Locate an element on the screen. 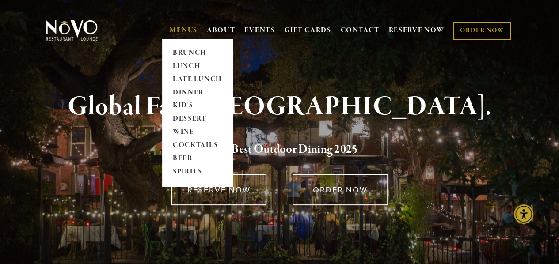  a: ABOUT is located at coordinates (221, 31).